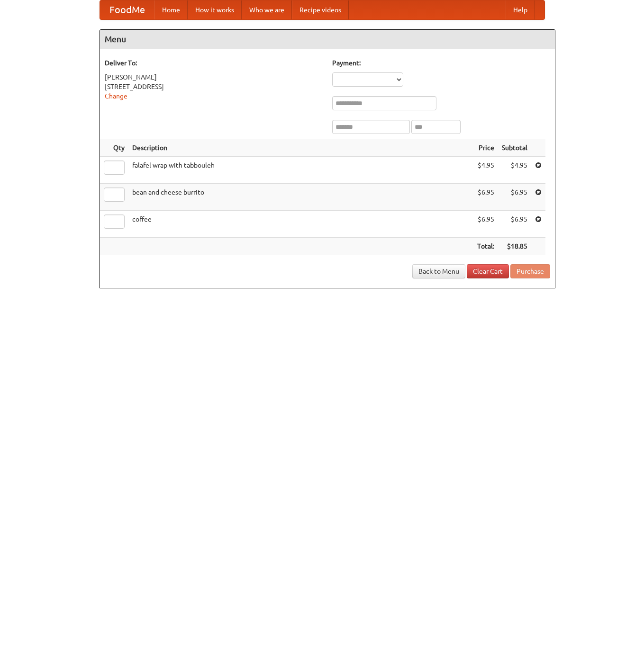 This screenshot has height=670, width=644. What do you see at coordinates (515, 247) in the screenshot?
I see `th: $18.85` at bounding box center [515, 247].